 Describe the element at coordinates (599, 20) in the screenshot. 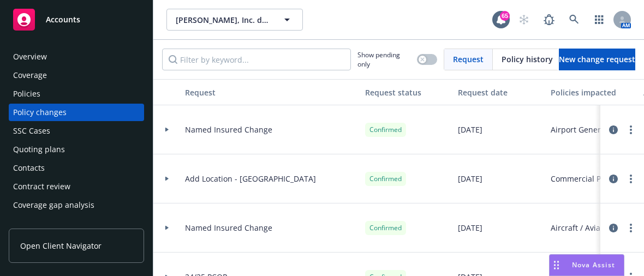

I see `a: Switch app` at that location.